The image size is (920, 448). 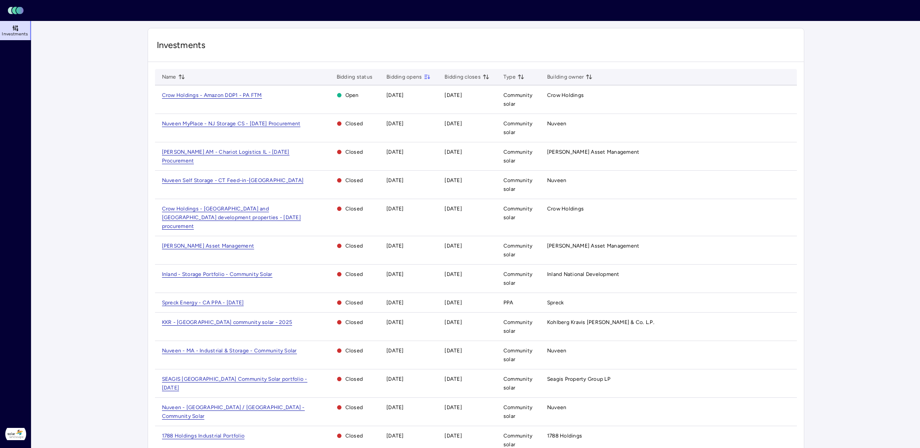 What do you see at coordinates (173, 77) in the screenshot?
I see `span: Name` at bounding box center [173, 77].